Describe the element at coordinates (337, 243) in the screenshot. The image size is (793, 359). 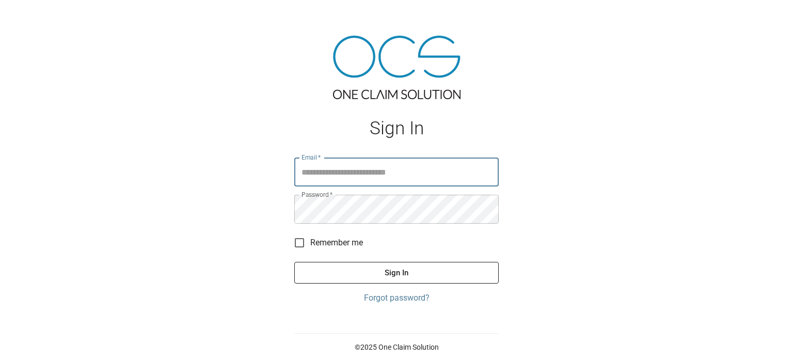
I see `span: Remember me` at that location.